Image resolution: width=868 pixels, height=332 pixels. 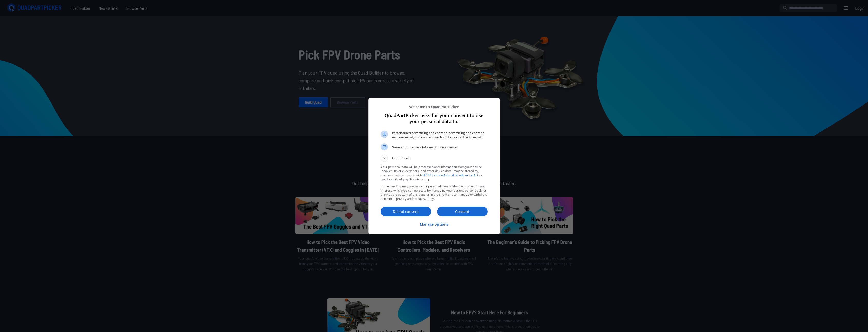 I want to click on a: 142 TCF vendor(s) and 68 ad partner(s), so click(x=450, y=175).